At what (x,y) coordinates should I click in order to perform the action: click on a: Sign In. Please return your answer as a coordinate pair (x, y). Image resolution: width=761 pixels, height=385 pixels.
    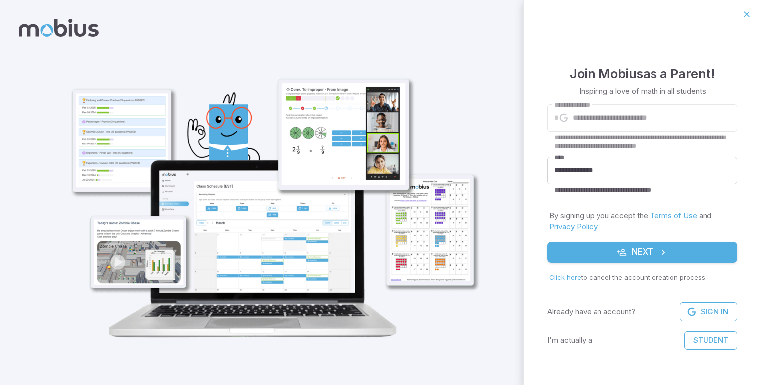
    Looking at the image, I should click on (708, 312).